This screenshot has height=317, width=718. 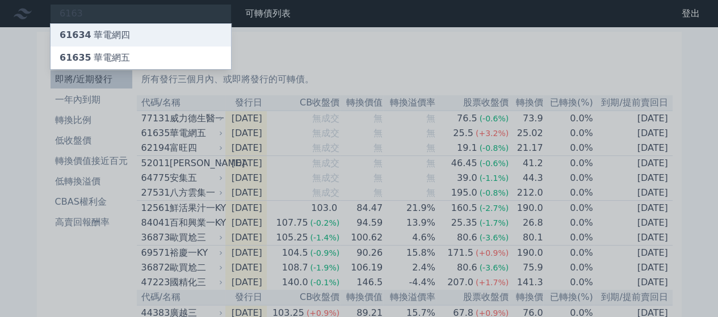 What do you see at coordinates (690, 290) in the screenshot?
I see `div: 聊天小工具` at bounding box center [690, 290].